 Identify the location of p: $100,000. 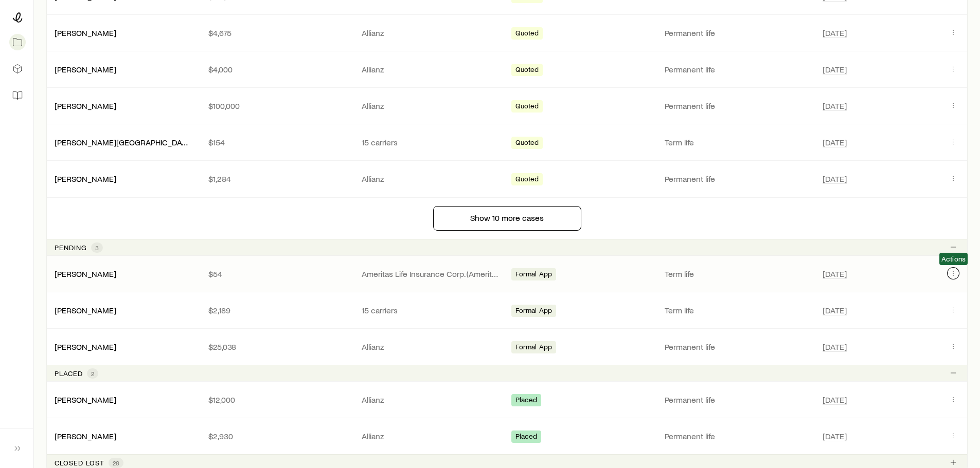
(277, 106).